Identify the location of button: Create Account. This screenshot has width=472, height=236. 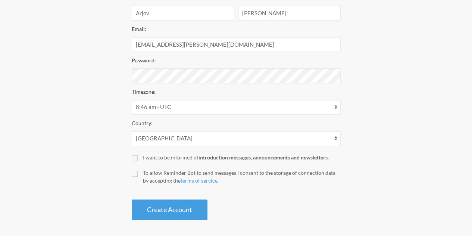
(169, 209).